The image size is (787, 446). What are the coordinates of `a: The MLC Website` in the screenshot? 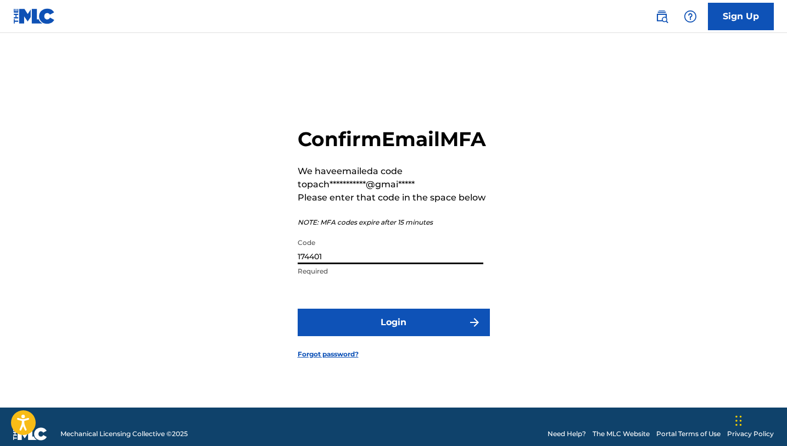 It's located at (621, 434).